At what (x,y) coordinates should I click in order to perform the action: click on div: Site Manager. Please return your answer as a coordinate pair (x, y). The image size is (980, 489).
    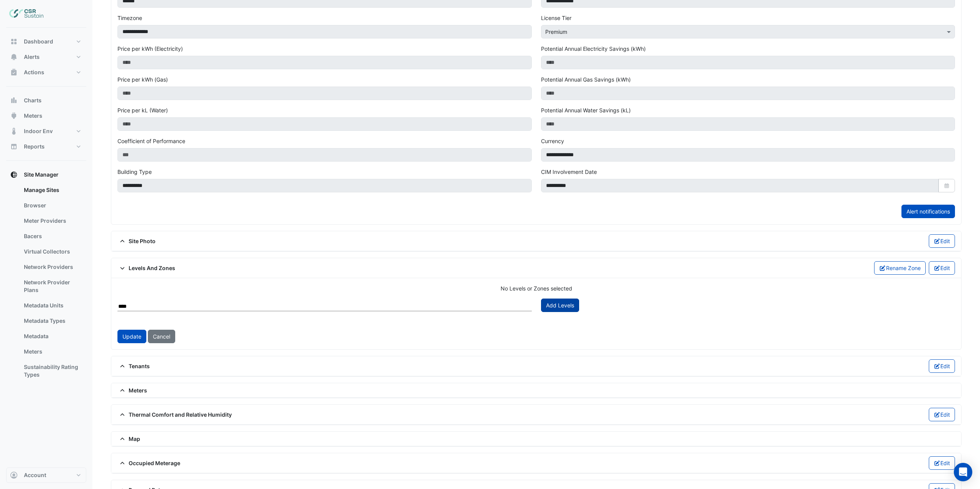
    Looking at the image, I should click on (46, 284).